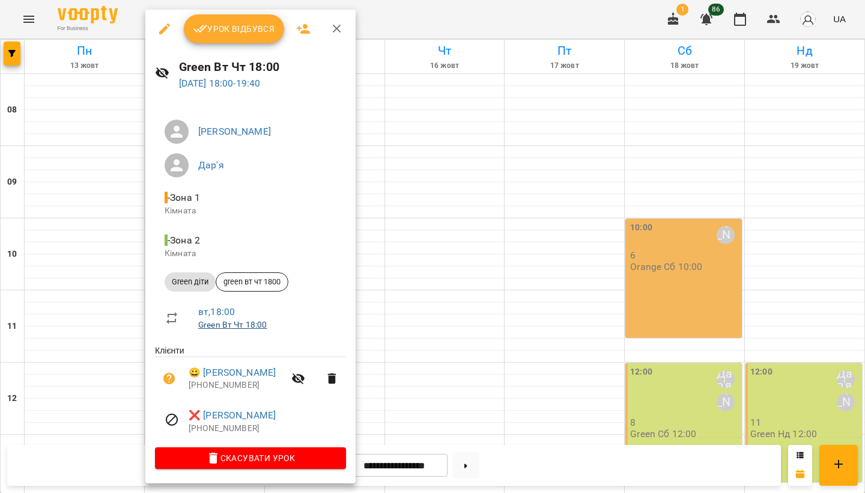  I want to click on h6: Green Вт Чт 18:00, so click(263, 67).